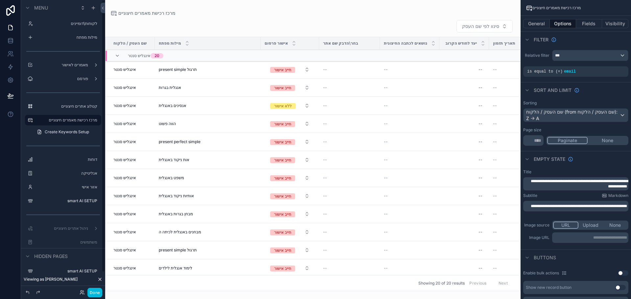 The width and height of the screenshot is (631, 299). I want to click on a: present perfect simple, so click(208, 142).